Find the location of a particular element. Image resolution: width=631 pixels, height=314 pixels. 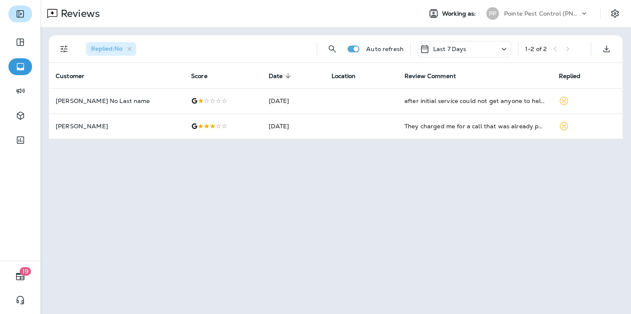

button: Search Reviews is located at coordinates (332, 49).